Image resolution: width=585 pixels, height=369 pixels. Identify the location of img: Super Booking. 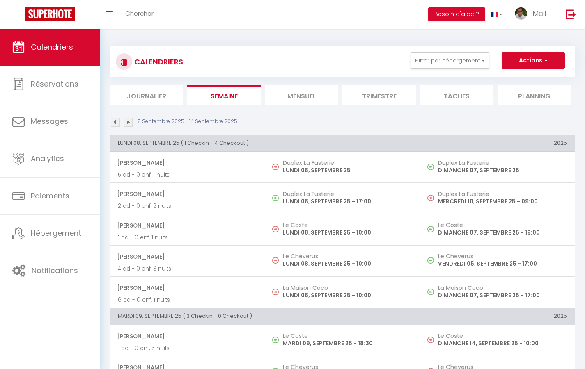
(50, 14).